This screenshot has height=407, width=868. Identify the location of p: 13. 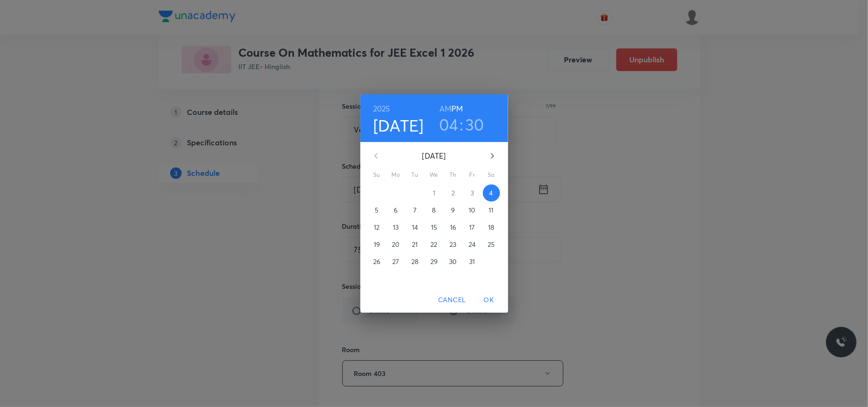
(395, 228).